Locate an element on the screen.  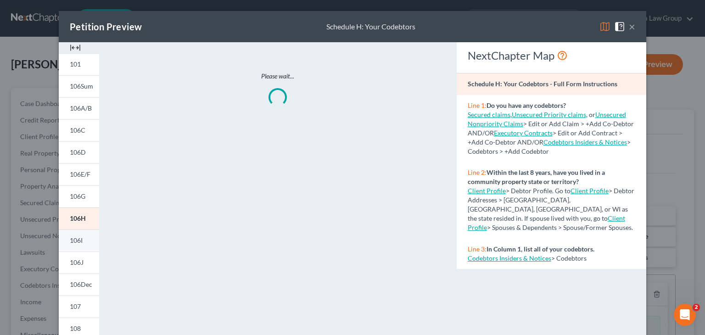
span: 106Dec is located at coordinates (81, 284).